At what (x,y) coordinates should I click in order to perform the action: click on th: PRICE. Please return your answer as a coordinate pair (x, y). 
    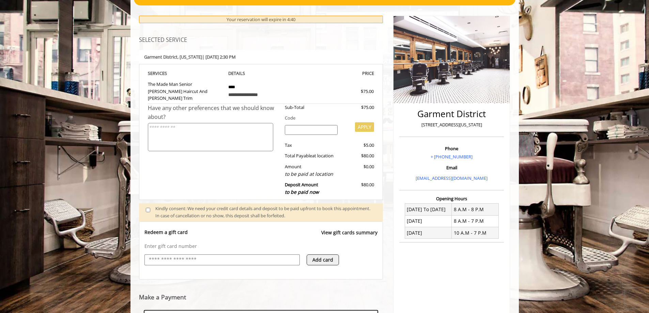
    Looking at the image, I should click on (337, 73).